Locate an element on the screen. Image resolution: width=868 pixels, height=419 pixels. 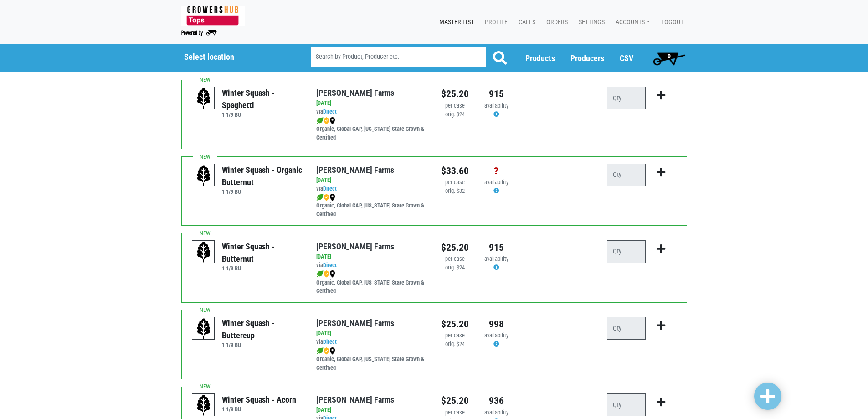
a: Products is located at coordinates (540, 58).